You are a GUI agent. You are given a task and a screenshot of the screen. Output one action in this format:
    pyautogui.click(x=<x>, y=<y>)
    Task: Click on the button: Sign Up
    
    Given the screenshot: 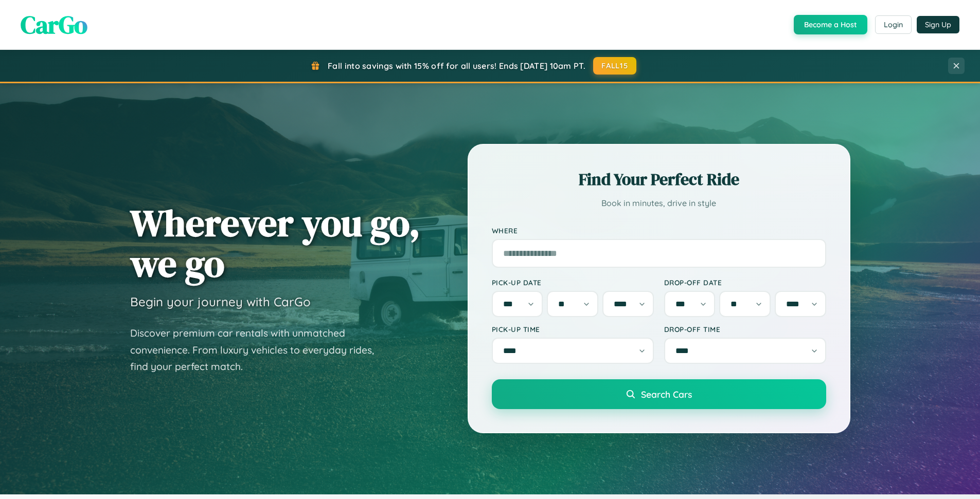 What is the action you would take?
    pyautogui.click(x=938, y=25)
    